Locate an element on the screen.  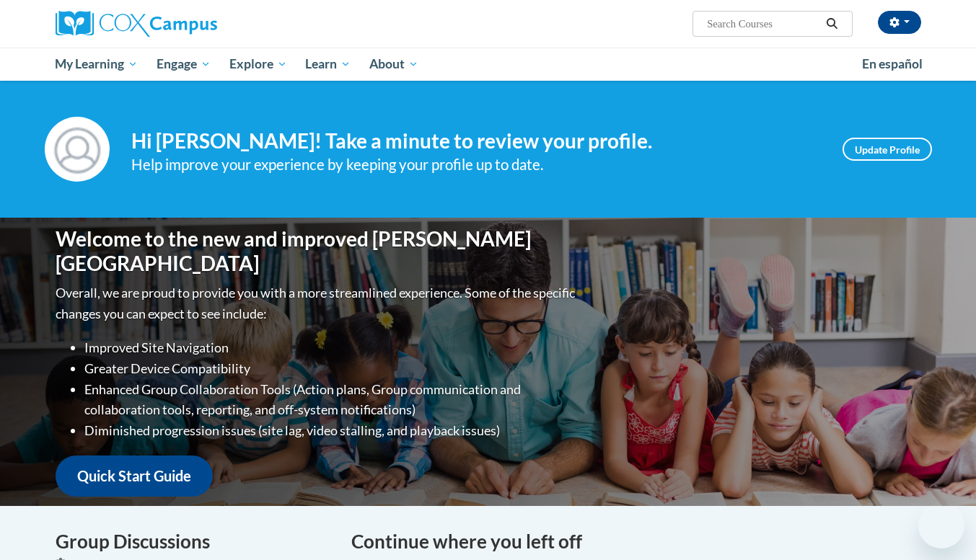
img: Profile Image is located at coordinates (77, 150).